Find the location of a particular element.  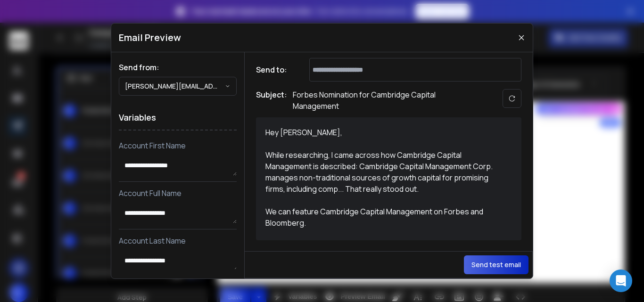

h1: Send to: is located at coordinates (275, 70).